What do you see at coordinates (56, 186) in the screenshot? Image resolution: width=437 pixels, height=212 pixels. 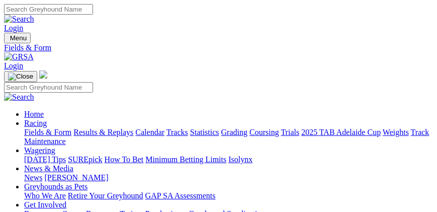 I see `a: Greyhounds as Pets` at bounding box center [56, 186].